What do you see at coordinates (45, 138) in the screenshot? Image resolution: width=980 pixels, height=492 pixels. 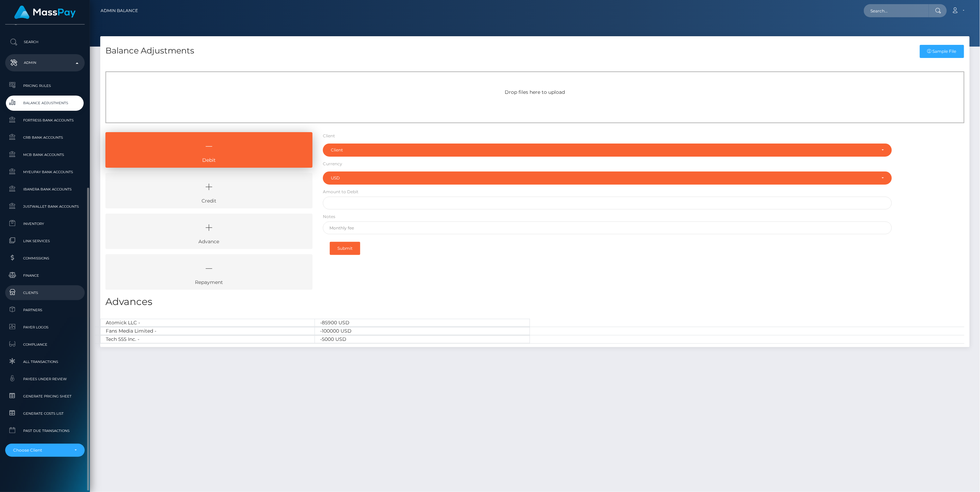 I see `span: CRB Bank Accounts` at bounding box center [45, 138].